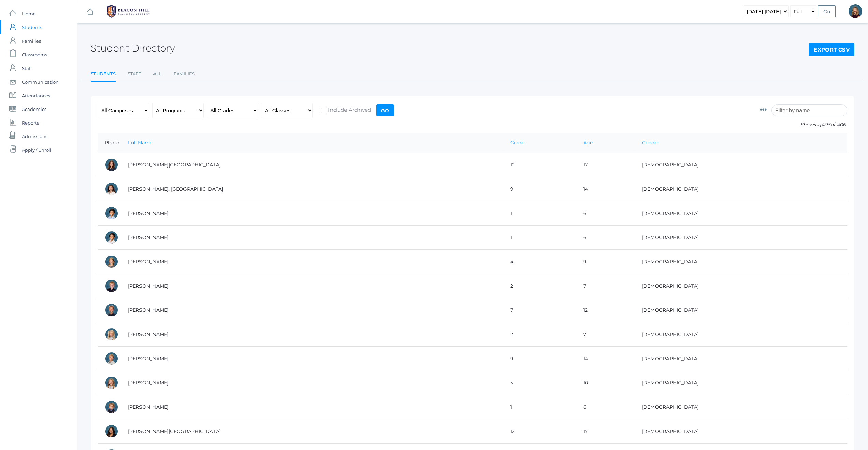 The height and width of the screenshot is (450, 868). I want to click on span: Classrooms, so click(34, 55).